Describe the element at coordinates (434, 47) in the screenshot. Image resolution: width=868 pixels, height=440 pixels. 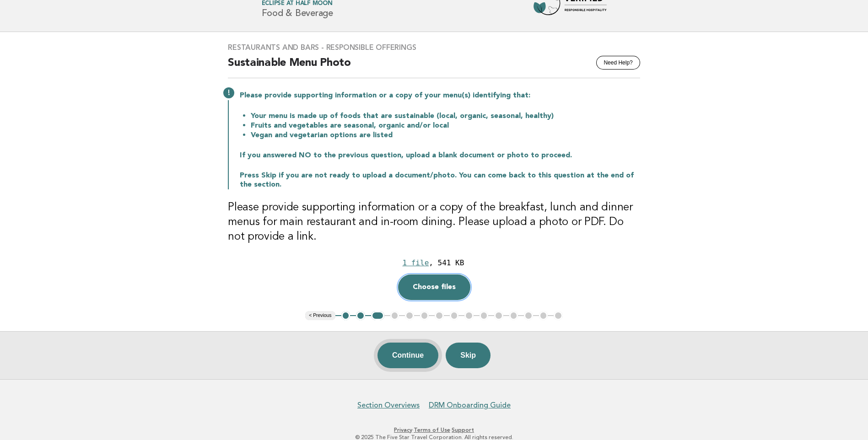
I see `h3: Restaurants and Bars - Responsible Offerings` at that location.